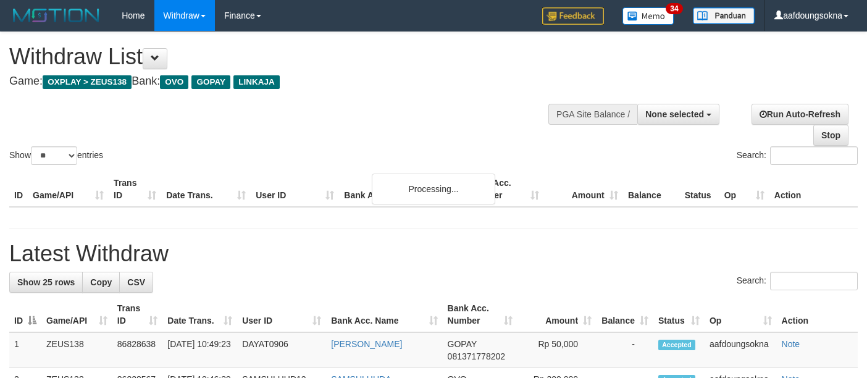 Image resolution: width=867 pixels, height=378 pixels. What do you see at coordinates (724, 15) in the screenshot?
I see `img: panduan.png` at bounding box center [724, 15].